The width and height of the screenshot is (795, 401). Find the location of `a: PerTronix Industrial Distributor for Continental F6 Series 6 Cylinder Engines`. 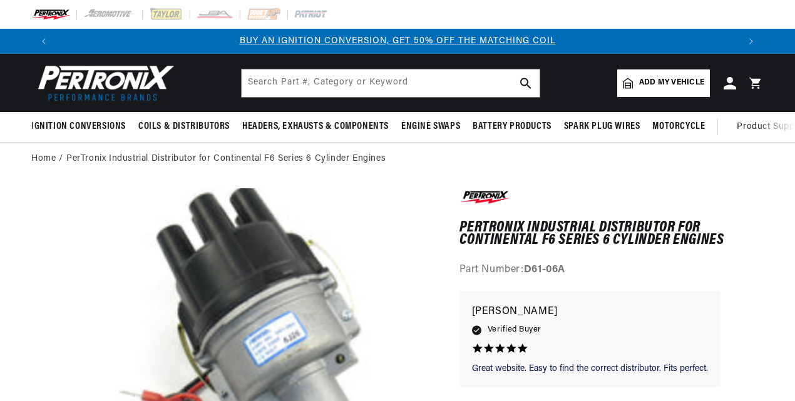

a: PerTronix Industrial Distributor for Continental F6 Series 6 Cylinder Engines is located at coordinates (226, 159).